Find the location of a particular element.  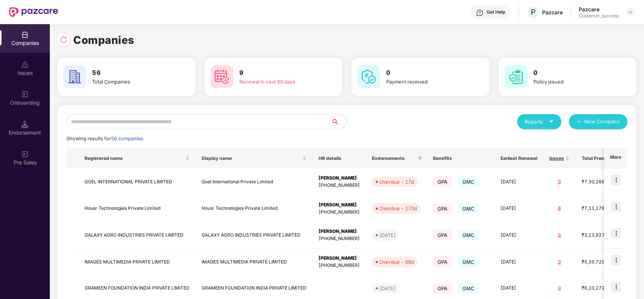

th: Total Premium is located at coordinates (600, 159).